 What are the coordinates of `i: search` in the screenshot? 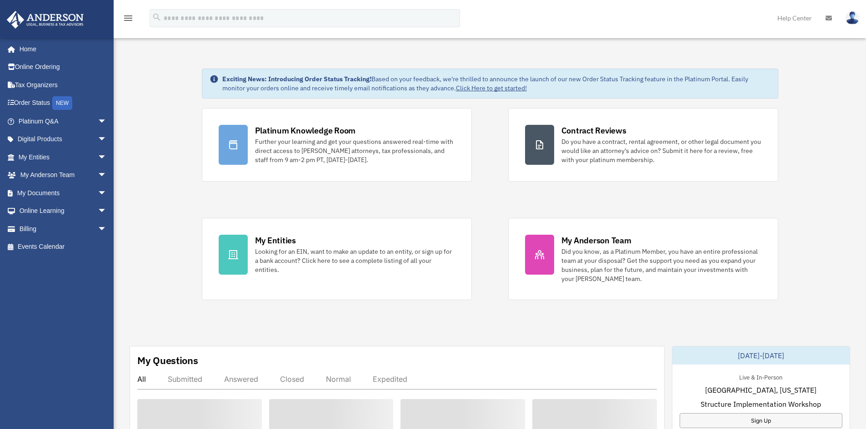 It's located at (157, 17).